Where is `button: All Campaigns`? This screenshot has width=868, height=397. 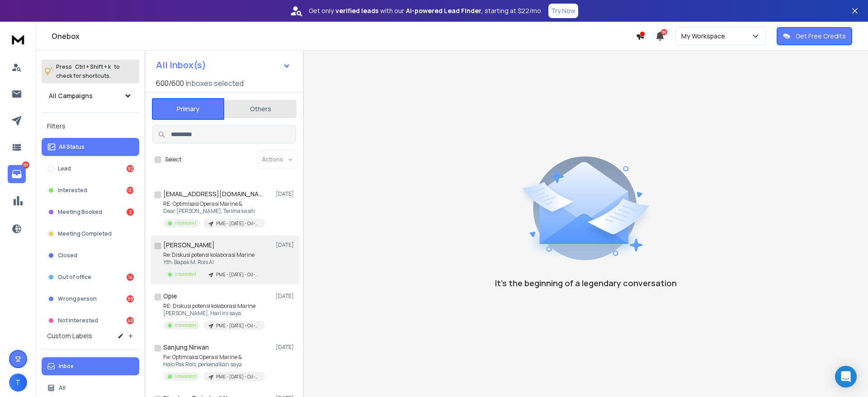
button: All Campaigns is located at coordinates (91, 96).